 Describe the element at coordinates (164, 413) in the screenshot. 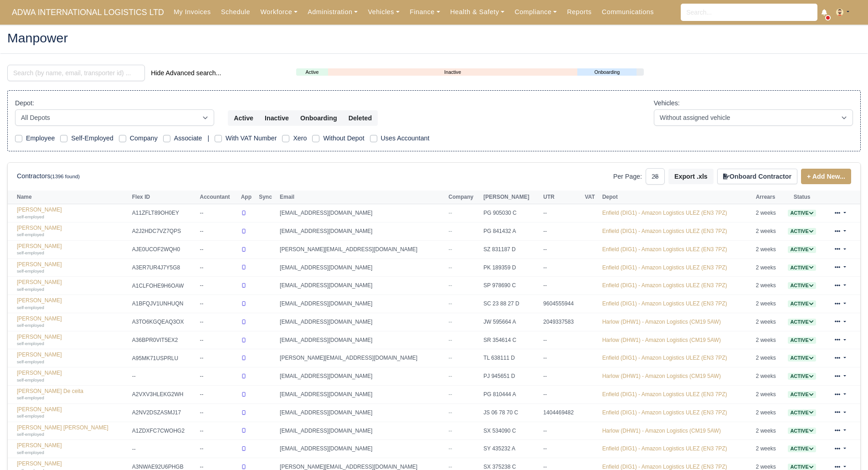

I see `td: A2NV2DSZASMJ17` at that location.